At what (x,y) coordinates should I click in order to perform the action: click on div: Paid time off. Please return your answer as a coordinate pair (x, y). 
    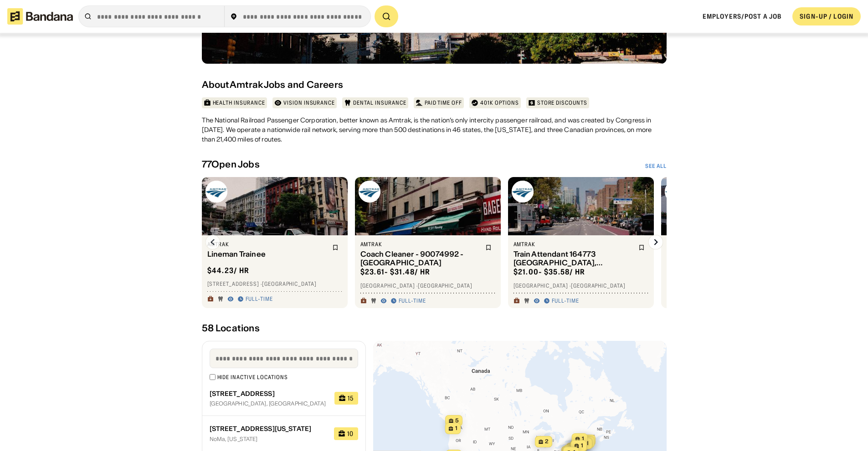
    Looking at the image, I should click on (443, 103).